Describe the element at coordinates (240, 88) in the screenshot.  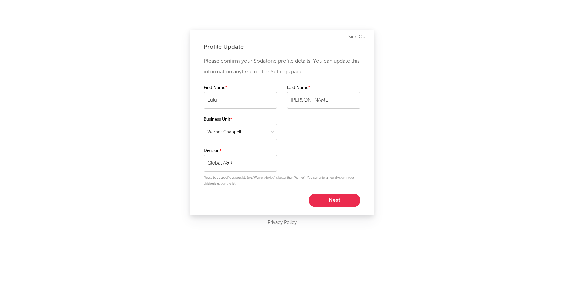
I see `label: First Name` at that location.